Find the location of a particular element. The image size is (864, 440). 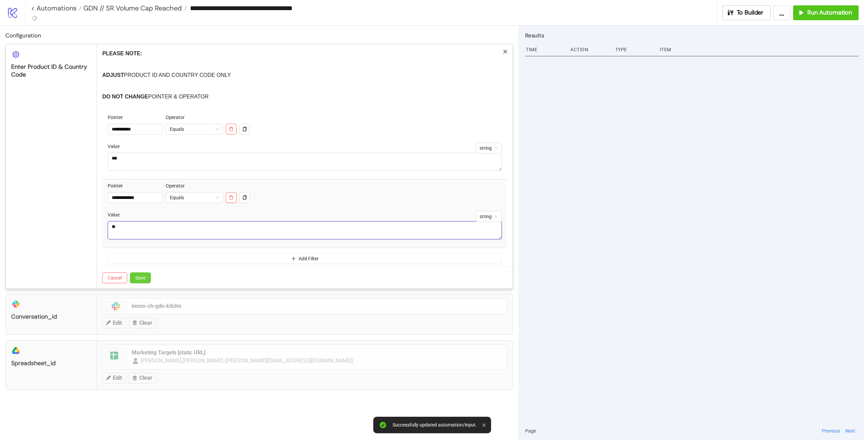

strong: PLEASE NOTE: is located at coordinates (122, 53).